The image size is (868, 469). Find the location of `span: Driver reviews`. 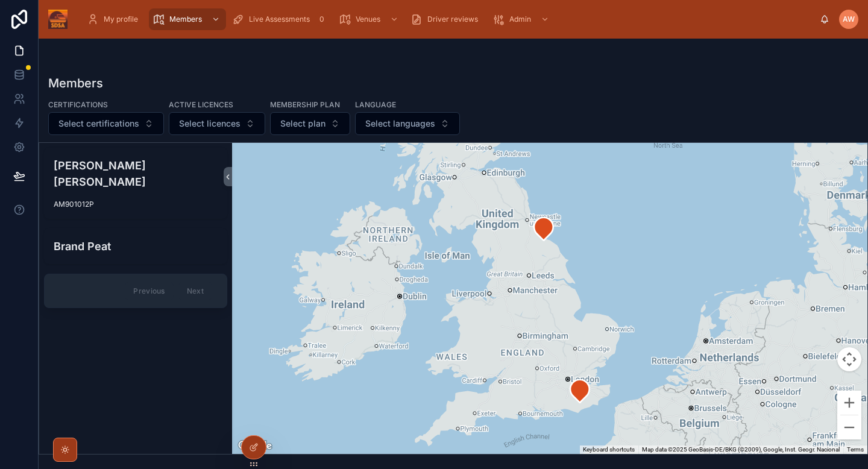

span: Driver reviews is located at coordinates (452, 19).